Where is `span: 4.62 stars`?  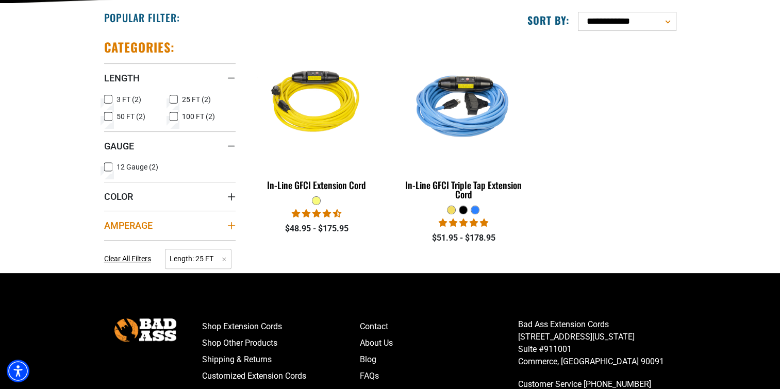
span: 4.62 stars is located at coordinates (317, 213).